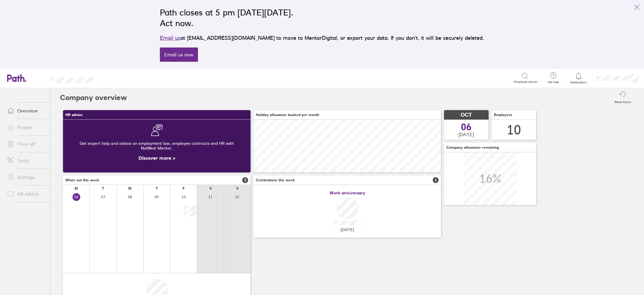 The width and height of the screenshot is (644, 295). I want to click on span: Employee search, so click(526, 82).